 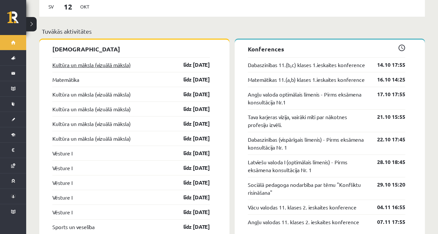 I want to click on span: Okt, so click(x=85, y=7).